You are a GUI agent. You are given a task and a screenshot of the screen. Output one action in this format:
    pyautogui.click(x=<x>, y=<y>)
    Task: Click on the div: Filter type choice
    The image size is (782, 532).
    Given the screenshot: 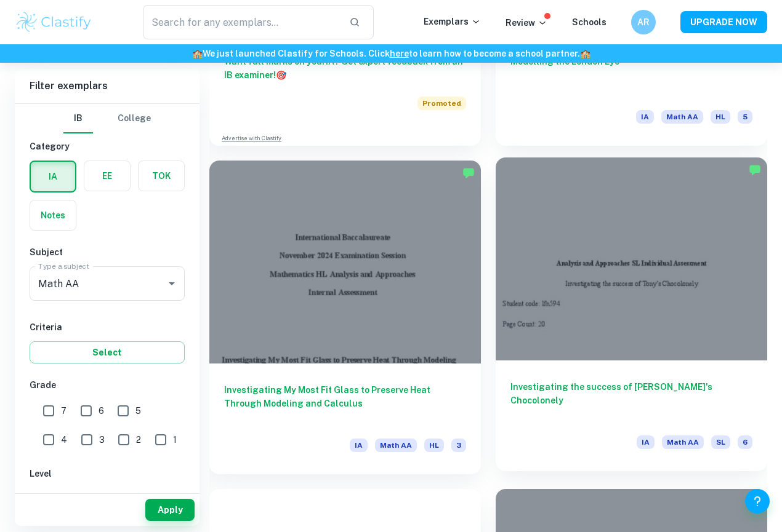 What is the action you would take?
    pyautogui.click(x=107, y=119)
    